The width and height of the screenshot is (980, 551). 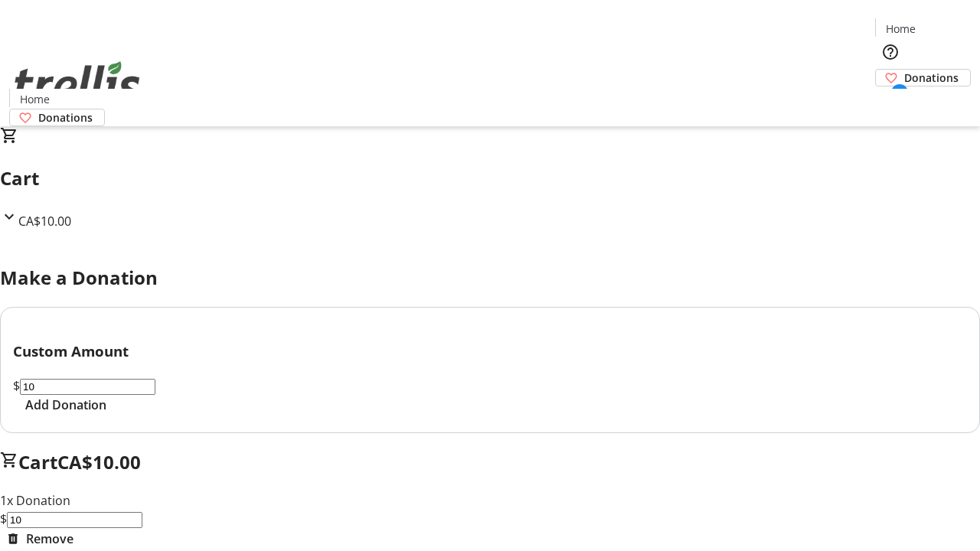 What do you see at coordinates (66, 405) in the screenshot?
I see `span: Add Donation` at bounding box center [66, 405].